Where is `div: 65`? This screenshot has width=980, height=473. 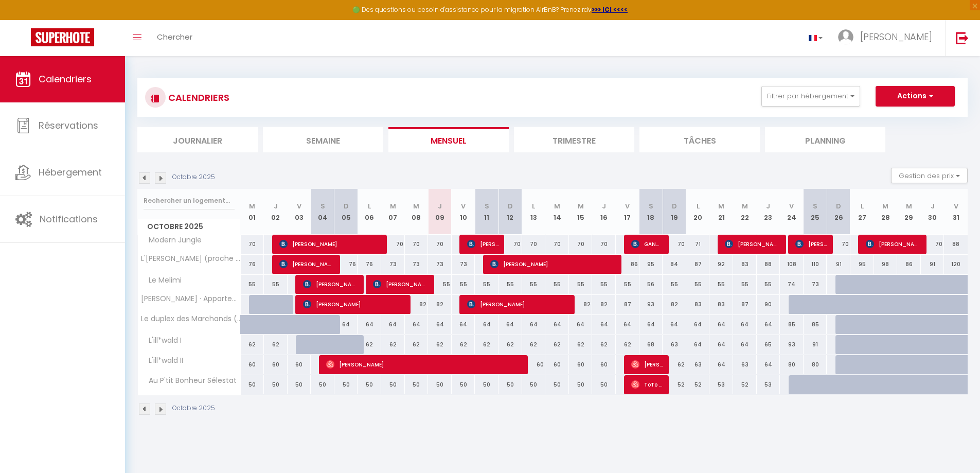 div: 65 is located at coordinates (768, 344).